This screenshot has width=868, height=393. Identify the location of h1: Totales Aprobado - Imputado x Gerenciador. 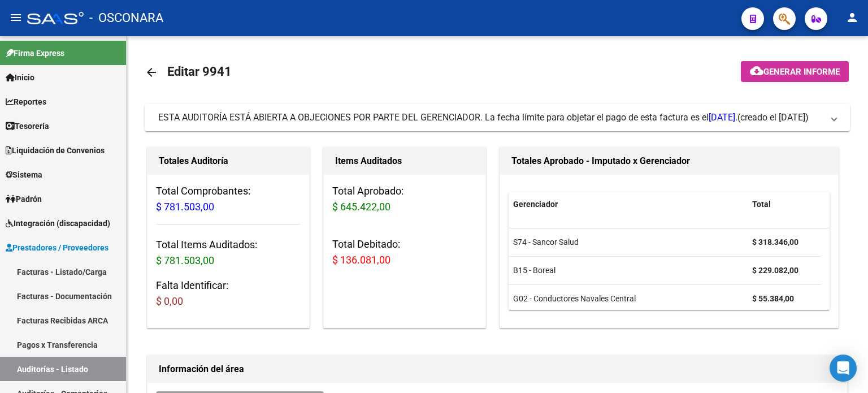
(669, 161).